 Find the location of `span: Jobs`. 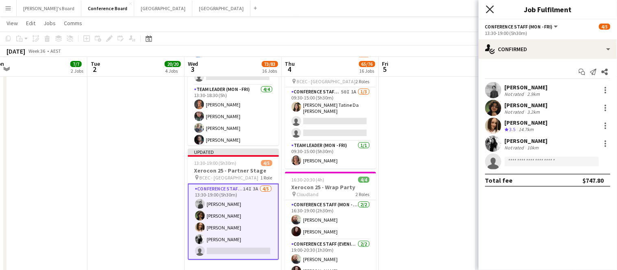

span: Jobs is located at coordinates (50, 23).